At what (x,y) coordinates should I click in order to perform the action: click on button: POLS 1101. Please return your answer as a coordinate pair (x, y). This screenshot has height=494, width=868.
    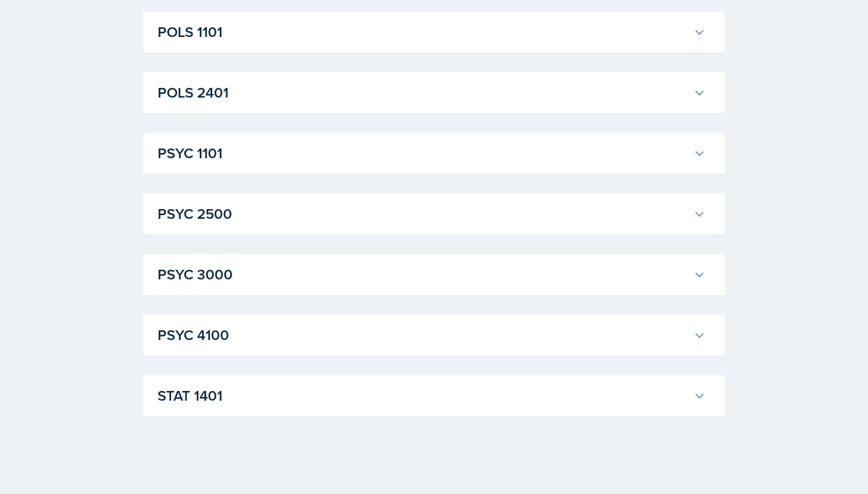
    Looking at the image, I should click on (431, 32).